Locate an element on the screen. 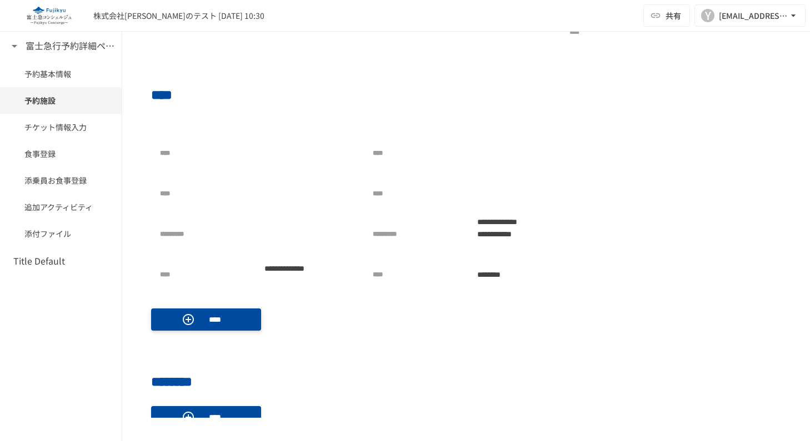  span: 予約施設 is located at coordinates (61, 101).